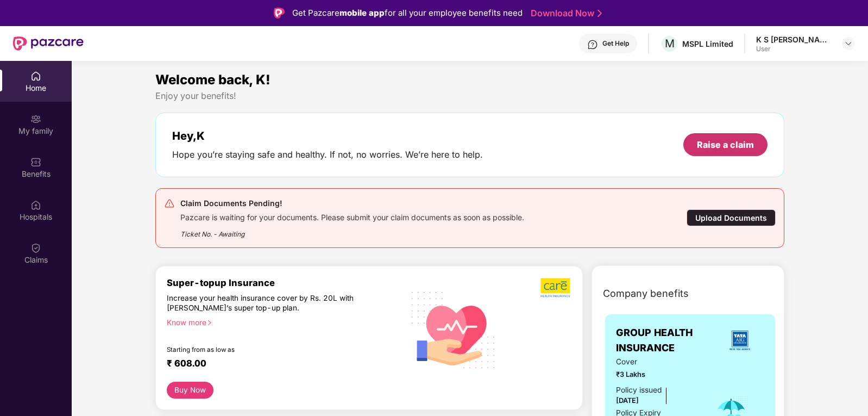  What do you see at coordinates (407, 13) in the screenshot?
I see `div: Get Pazcare for all your employee benefits need` at bounding box center [407, 13].